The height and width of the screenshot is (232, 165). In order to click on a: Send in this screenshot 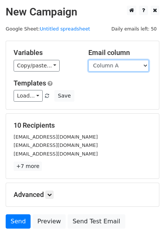, I will do `click(18, 222)`.